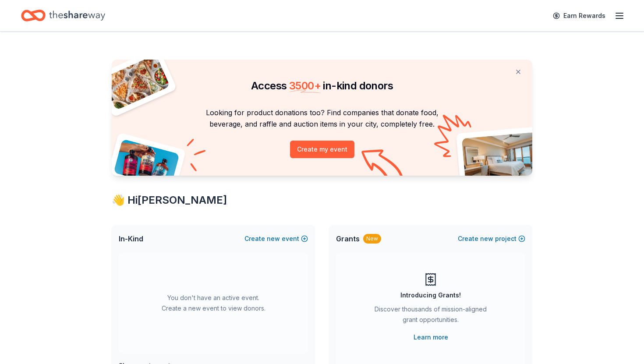 This screenshot has width=644, height=364. What do you see at coordinates (131, 239) in the screenshot?
I see `span: In-Kind` at bounding box center [131, 239].